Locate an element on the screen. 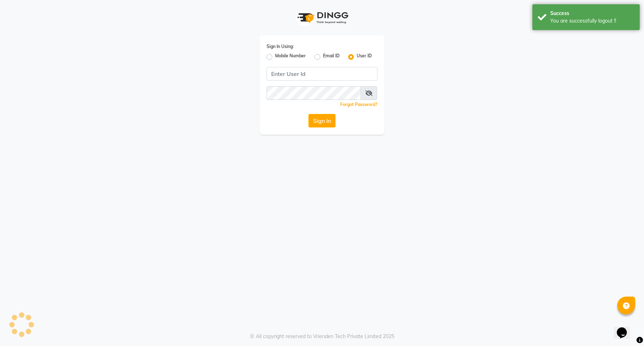 The width and height of the screenshot is (644, 346). button: Sign In is located at coordinates (322, 121).